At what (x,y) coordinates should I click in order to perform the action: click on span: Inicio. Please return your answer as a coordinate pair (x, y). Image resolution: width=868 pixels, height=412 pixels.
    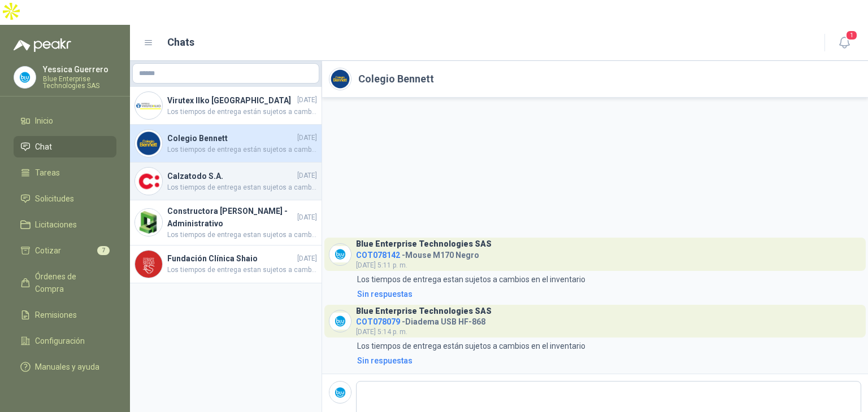
    Looking at the image, I should click on (44, 120).